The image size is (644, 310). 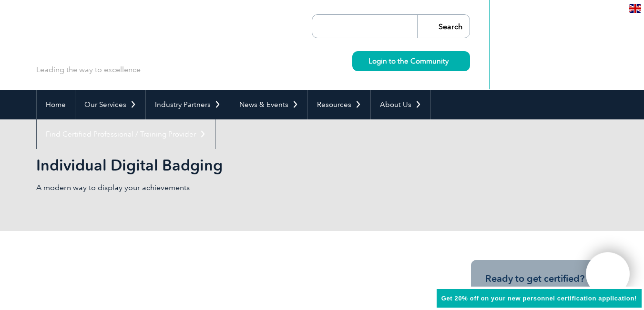 What do you see at coordinates (236, 166) in the screenshot?
I see `h2: Individual Digital Badging` at bounding box center [236, 166].